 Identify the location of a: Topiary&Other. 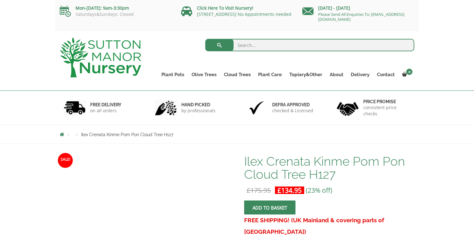
(305, 75).